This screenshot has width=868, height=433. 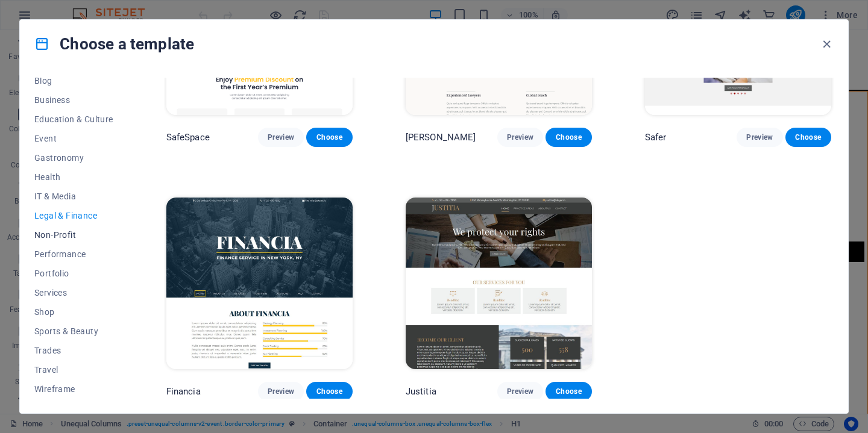 I want to click on button: Business, so click(x=74, y=100).